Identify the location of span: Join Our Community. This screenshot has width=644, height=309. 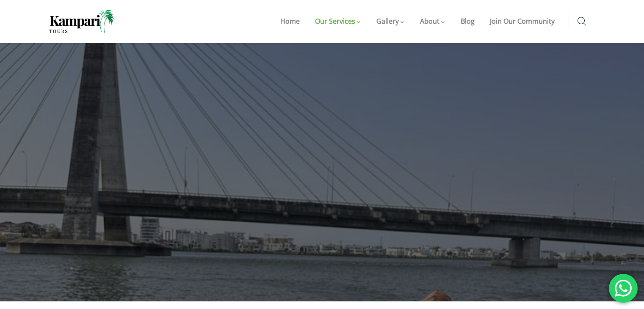
(522, 21).